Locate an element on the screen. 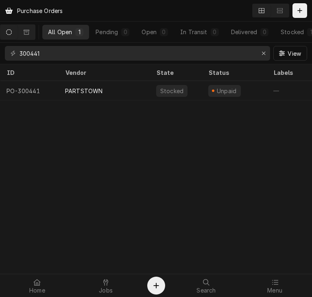 The height and width of the screenshot is (297, 312). div: State is located at coordinates (176, 72).